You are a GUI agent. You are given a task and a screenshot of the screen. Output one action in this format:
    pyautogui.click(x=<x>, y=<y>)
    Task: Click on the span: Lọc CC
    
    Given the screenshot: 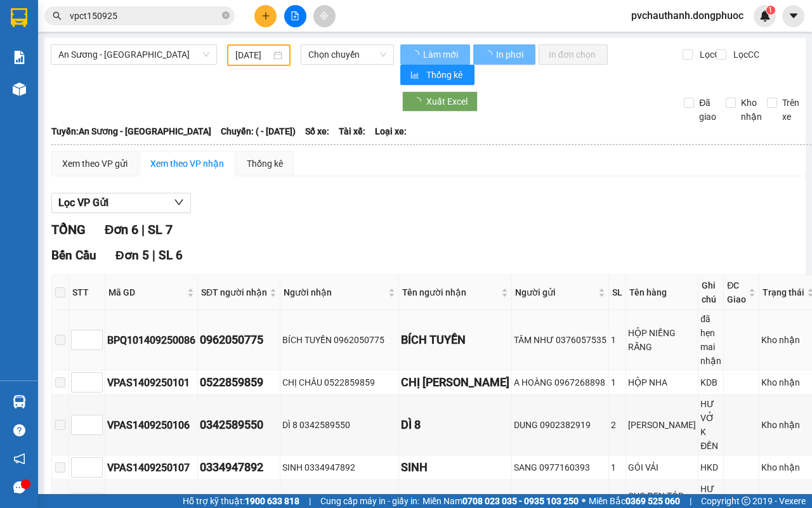 What is the action you would take?
    pyautogui.click(x=745, y=55)
    